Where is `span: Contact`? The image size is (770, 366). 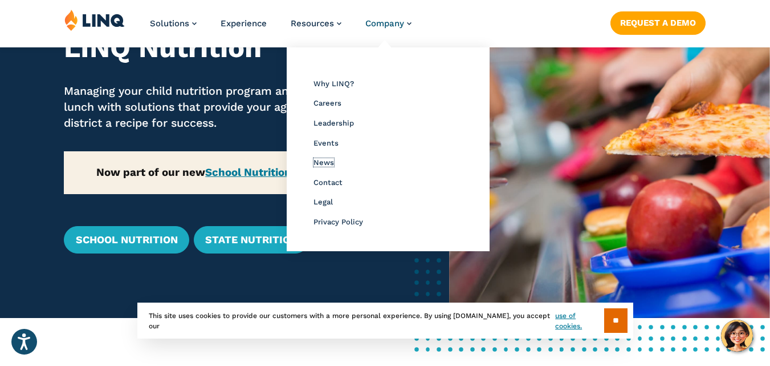
span: Contact is located at coordinates (328, 182).